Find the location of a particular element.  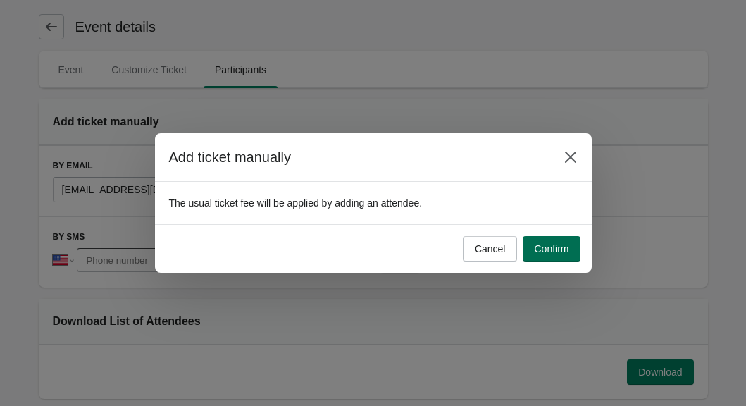

p: The usual ticket fee will be applied by adding an attendee. is located at coordinates (373, 203).